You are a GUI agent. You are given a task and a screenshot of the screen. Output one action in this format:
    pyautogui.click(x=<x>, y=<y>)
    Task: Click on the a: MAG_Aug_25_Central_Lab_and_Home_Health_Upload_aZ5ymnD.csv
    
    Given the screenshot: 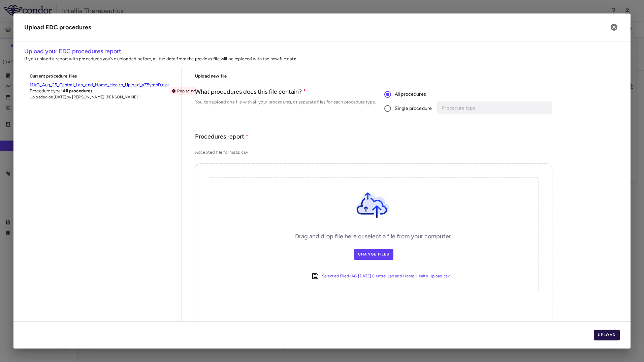 What is the action you would take?
    pyautogui.click(x=100, y=85)
    